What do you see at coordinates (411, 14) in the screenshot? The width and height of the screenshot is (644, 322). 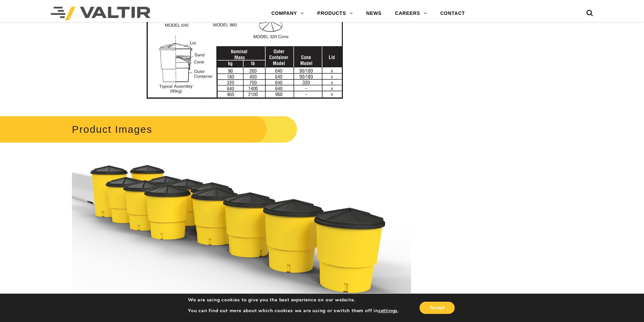 I see `a: CAREERS` at bounding box center [411, 14].